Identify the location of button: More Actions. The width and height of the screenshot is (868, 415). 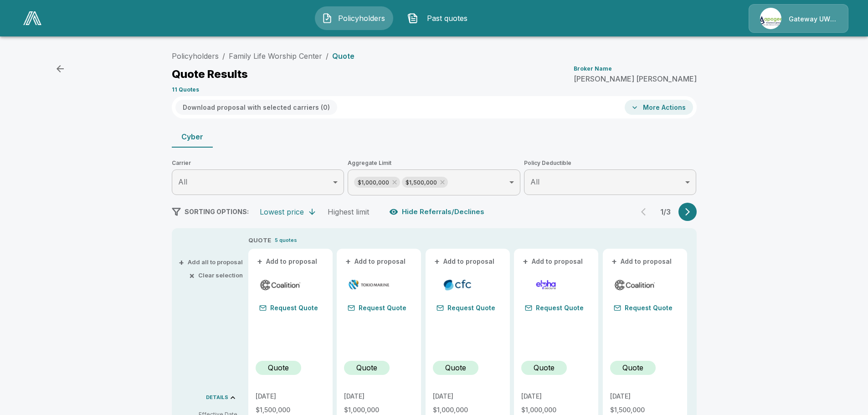
(659, 107).